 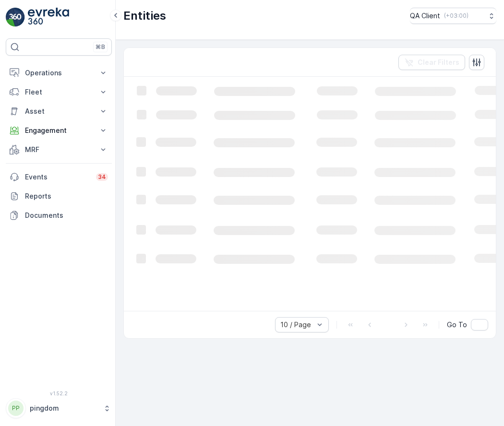 I want to click on button: Engagement, so click(x=58, y=130).